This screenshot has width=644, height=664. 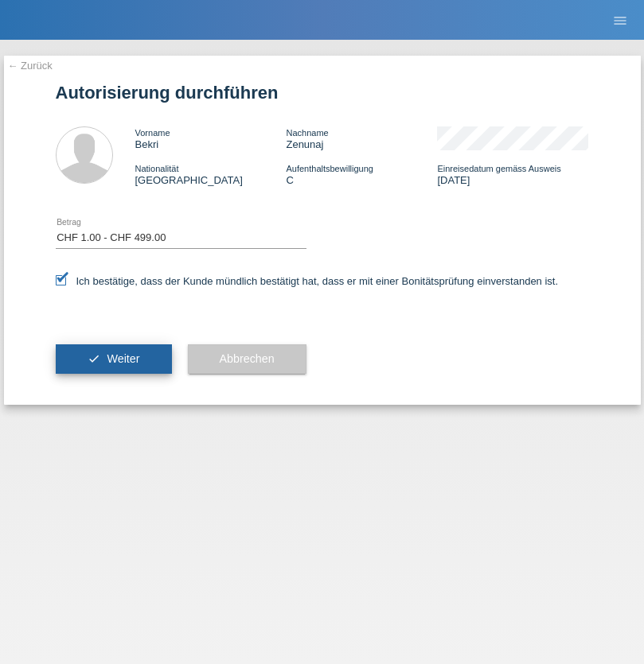 What do you see at coordinates (620, 21) in the screenshot?
I see `i: menu` at bounding box center [620, 21].